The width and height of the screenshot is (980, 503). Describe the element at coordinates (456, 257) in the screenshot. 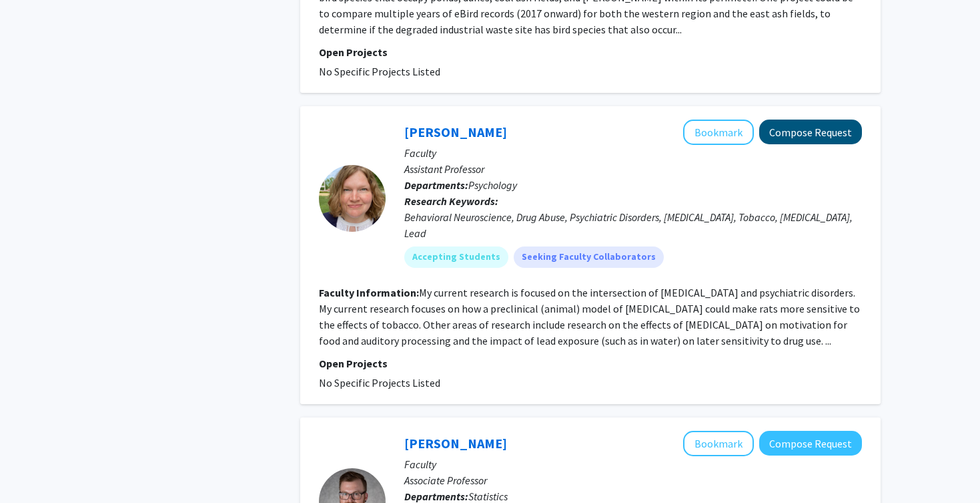

I see `mat-chip: Accepting Students` at that location.